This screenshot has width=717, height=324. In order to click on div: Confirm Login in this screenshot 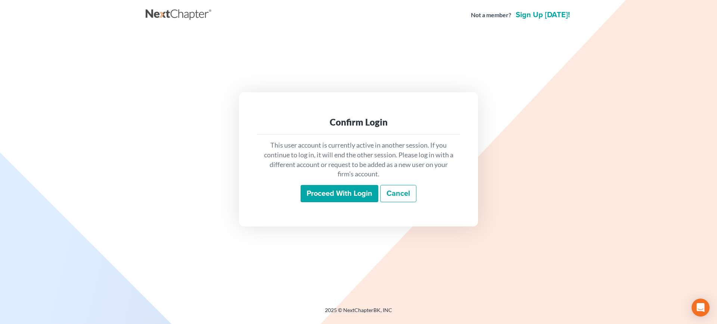, I will do `click(358, 122)`.